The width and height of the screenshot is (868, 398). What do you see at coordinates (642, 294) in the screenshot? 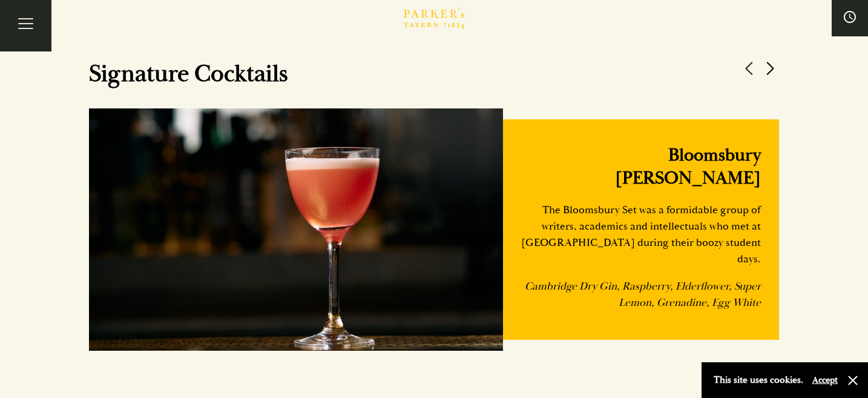
I see `em: Cambridge Dry Gin, Raspberry, Elderflower, Super Lemon, Grenadine, Egg White` at bounding box center [642, 294].